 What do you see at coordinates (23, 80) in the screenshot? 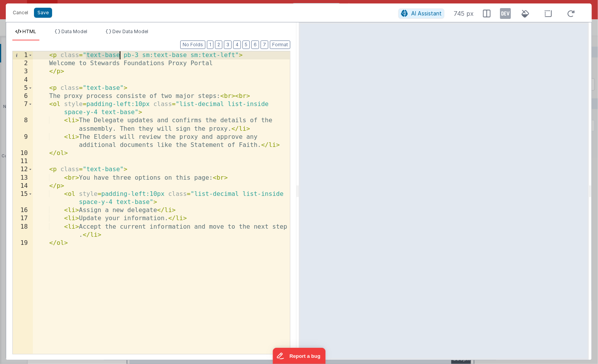
I see `div: 4` at bounding box center [23, 80].